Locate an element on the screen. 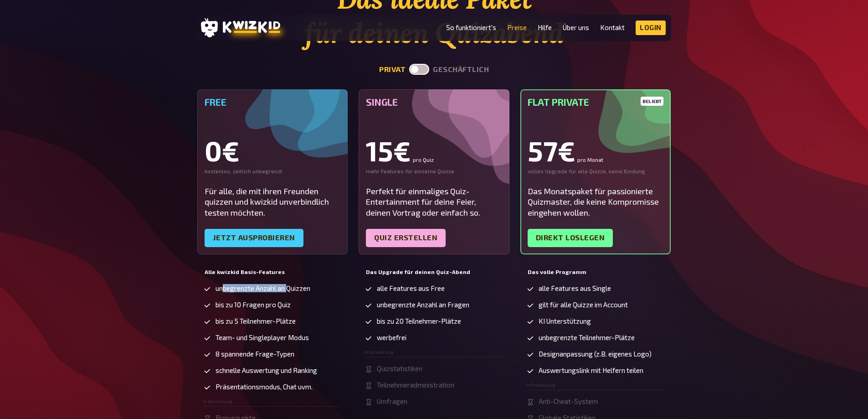 This screenshot has width=868, height=419. div: Das Monatspaket für passionierte Quizmaster, die keine Kompromisse eingehen wollen. is located at coordinates (595, 202).